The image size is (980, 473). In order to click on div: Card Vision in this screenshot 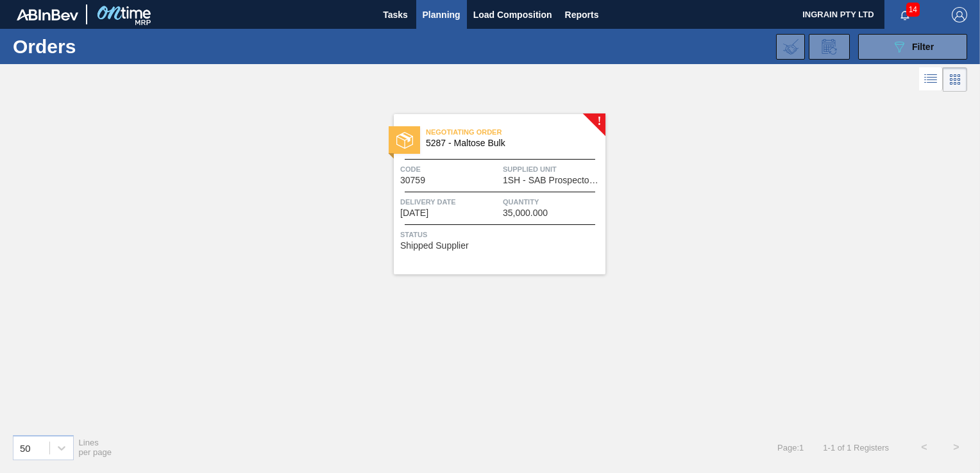, I will do `click(956, 79)`.